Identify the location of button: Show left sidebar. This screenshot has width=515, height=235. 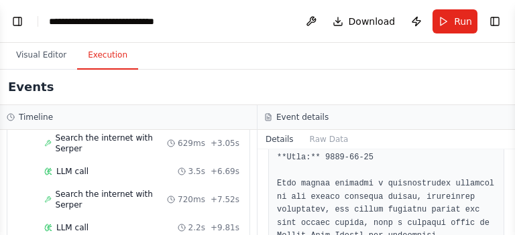
(17, 21).